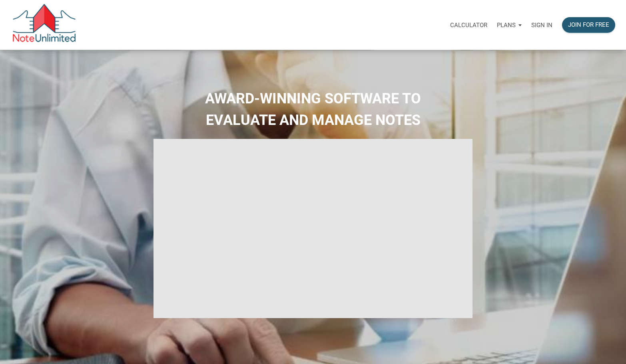 The width and height of the screenshot is (626, 364). Describe the element at coordinates (588, 25) in the screenshot. I see `div: Join for free` at that location.